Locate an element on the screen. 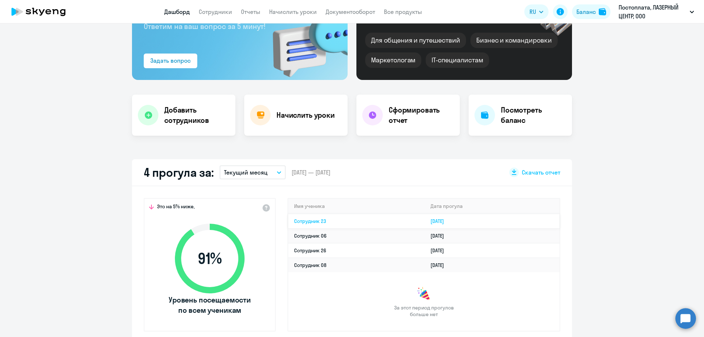 The width and height of the screenshot is (704, 337). th: Дата прогула is located at coordinates (492, 206).